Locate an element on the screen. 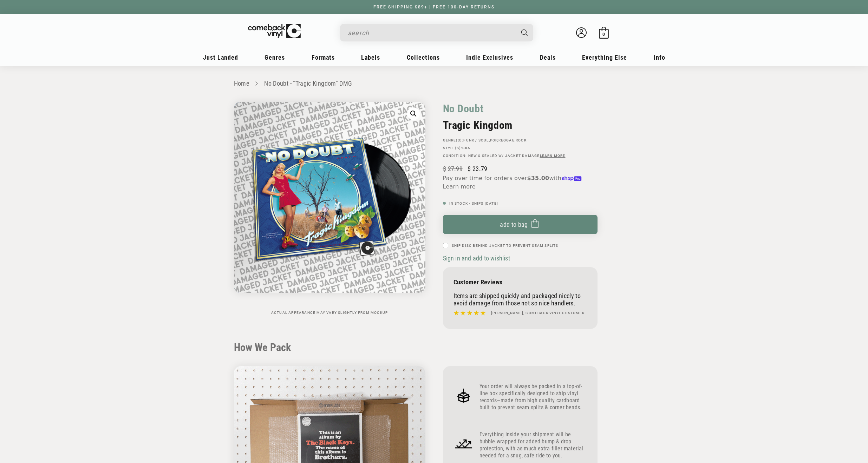  p: Actual appearance may vary slightly from mockup is located at coordinates (330, 313).